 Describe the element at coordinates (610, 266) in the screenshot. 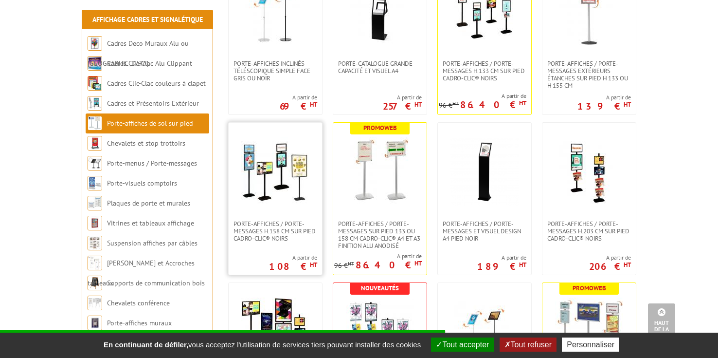

I see `p: 206 €` at that location.